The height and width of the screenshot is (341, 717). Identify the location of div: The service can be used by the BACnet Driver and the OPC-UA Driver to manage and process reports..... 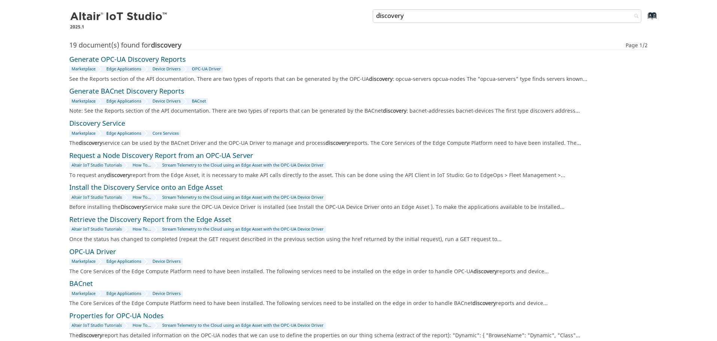
(357, 144).